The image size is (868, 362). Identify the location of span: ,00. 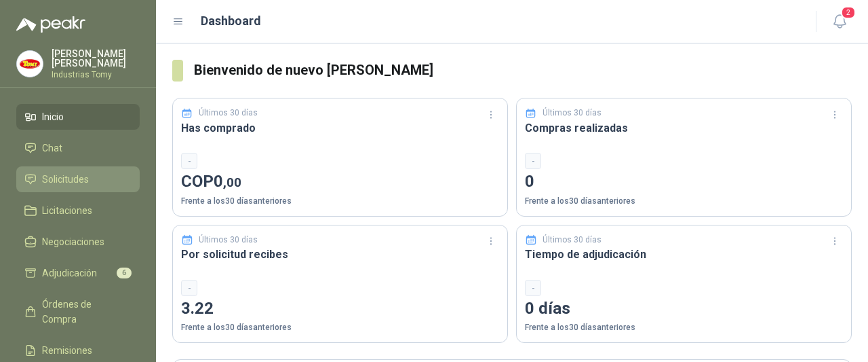
(232, 182).